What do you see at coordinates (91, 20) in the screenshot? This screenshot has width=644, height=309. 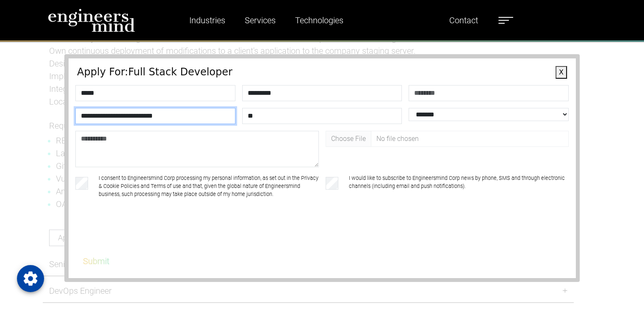 I see `img: logo` at bounding box center [91, 20].